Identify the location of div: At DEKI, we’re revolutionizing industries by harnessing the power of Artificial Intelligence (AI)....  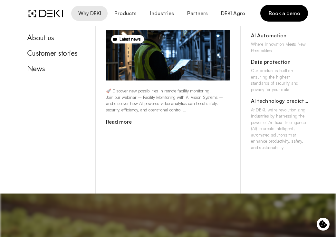
(280, 129).